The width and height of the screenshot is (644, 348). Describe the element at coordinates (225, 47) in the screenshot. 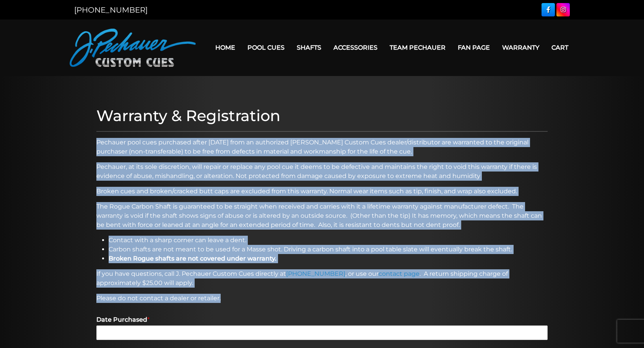

I see `a: Home` at that location.